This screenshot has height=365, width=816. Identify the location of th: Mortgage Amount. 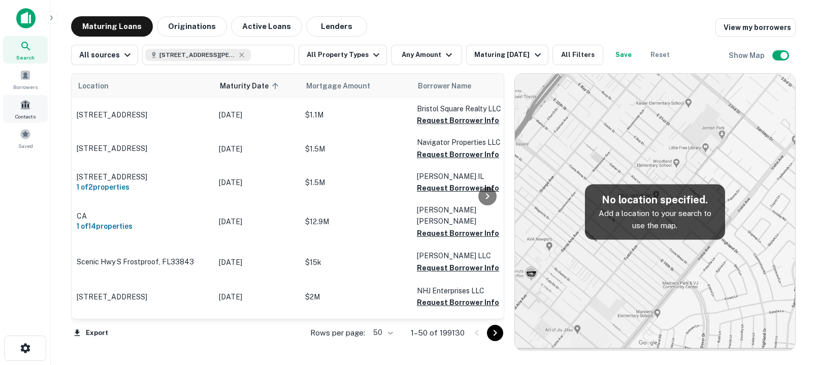
(356, 86).